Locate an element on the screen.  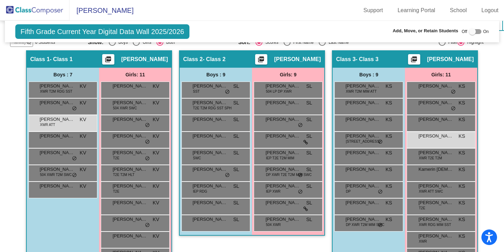
span: DP XWR T2E T2M MIM SWC is located at coordinates (289, 175).